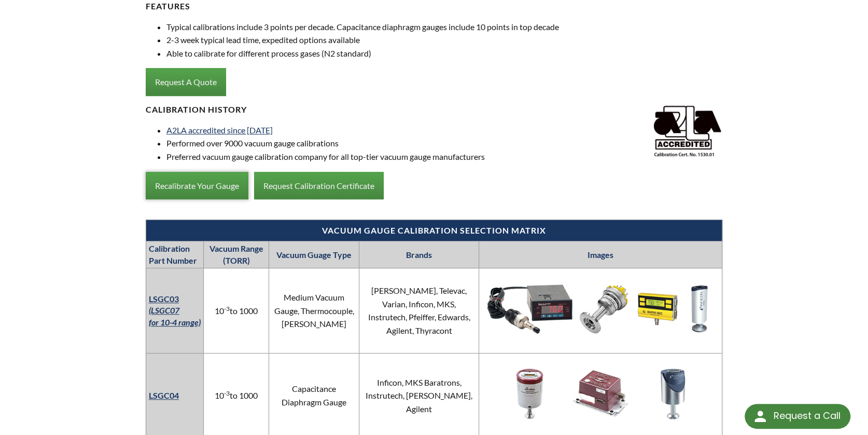 Image resolution: width=868 pixels, height=435 pixels. What do you see at coordinates (687, 130) in the screenshot?
I see `img: A2LAlogo_hires.jpg` at bounding box center [687, 130].